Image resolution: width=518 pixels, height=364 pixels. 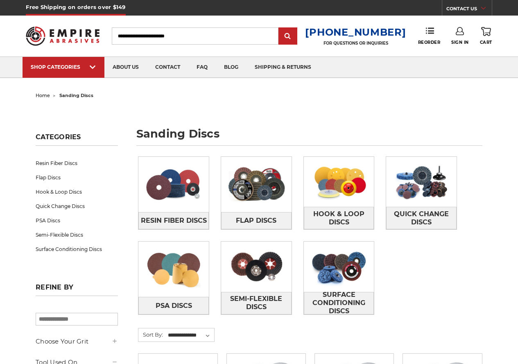 What do you see at coordinates (309, 137) in the screenshot?
I see `h1: sanding discs` at bounding box center [309, 137].